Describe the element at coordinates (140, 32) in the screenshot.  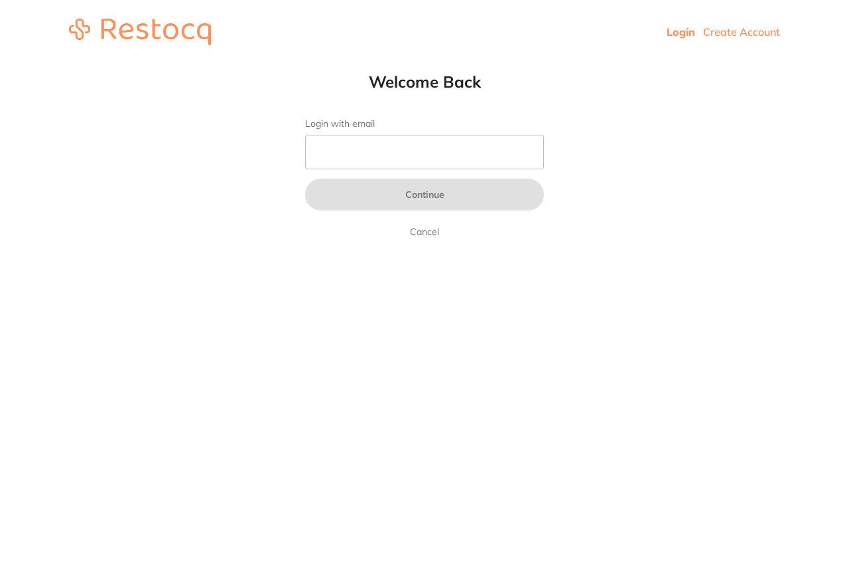
I see `img: restocq_logo.svg` at that location.